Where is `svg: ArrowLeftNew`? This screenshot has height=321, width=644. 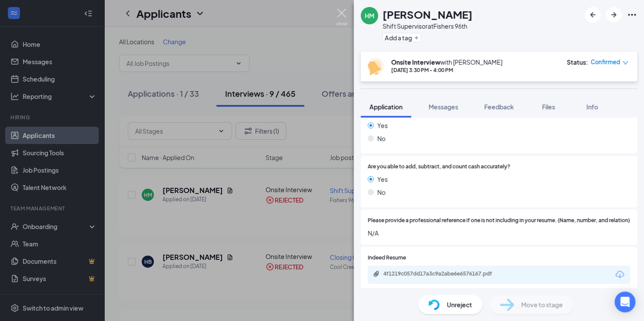
svg: ArrowLeftNew is located at coordinates (592, 15).